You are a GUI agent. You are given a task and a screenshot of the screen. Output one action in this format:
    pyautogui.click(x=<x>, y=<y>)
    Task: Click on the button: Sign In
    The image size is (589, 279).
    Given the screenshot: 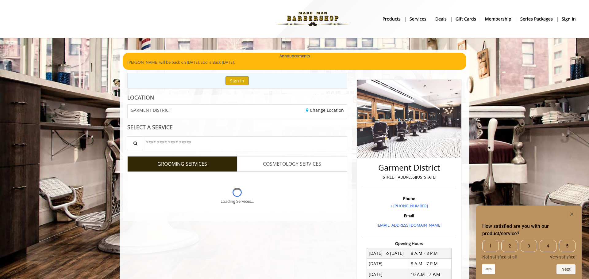 What is the action you would take?
    pyautogui.click(x=237, y=81)
    